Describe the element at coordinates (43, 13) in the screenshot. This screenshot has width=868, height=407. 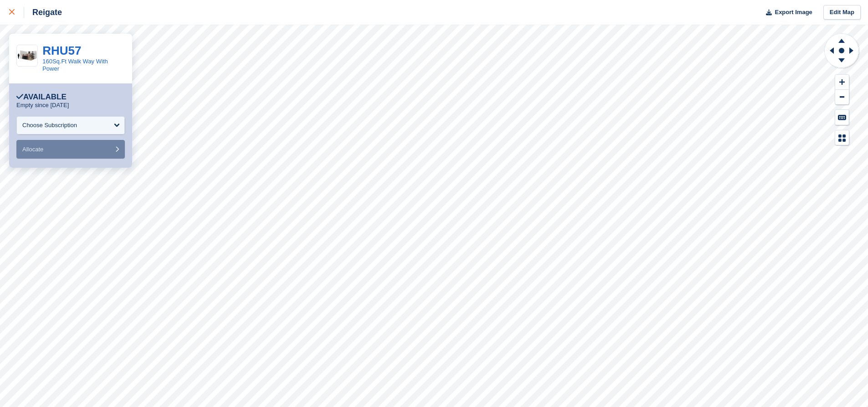
I see `div: Reigate` at that location.